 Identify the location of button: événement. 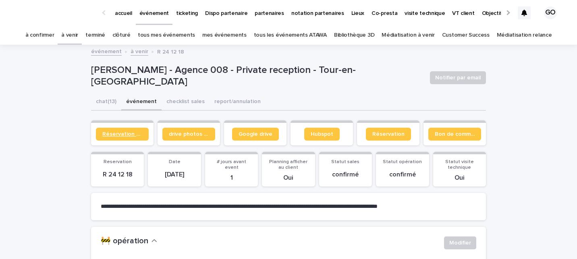
(141, 102).